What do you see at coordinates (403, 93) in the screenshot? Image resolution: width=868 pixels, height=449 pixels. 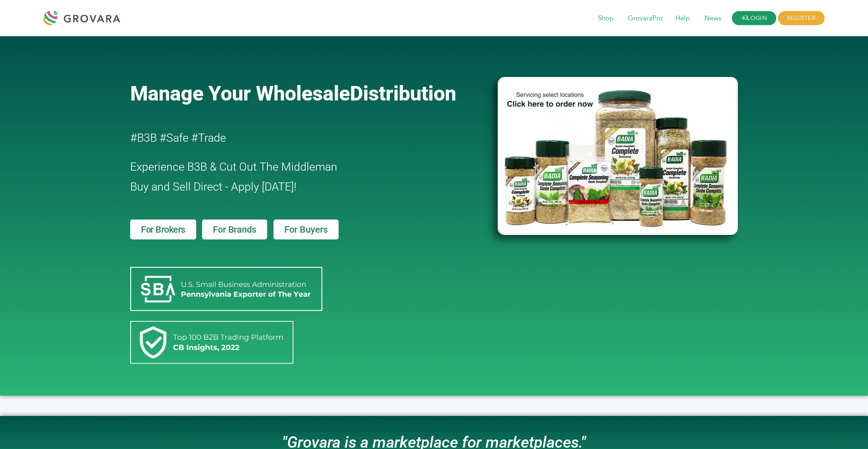 I see `span: Distribution` at bounding box center [403, 93].